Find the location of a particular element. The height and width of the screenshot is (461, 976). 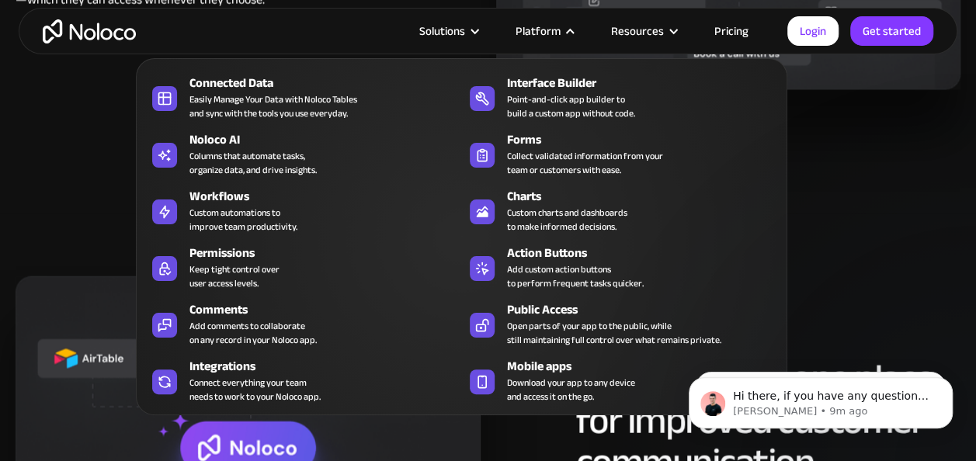

a: Connected DataEasily Manage Your Data with Noloco Tablesand sync with the tools you use everyday. is located at coordinates (303, 97).